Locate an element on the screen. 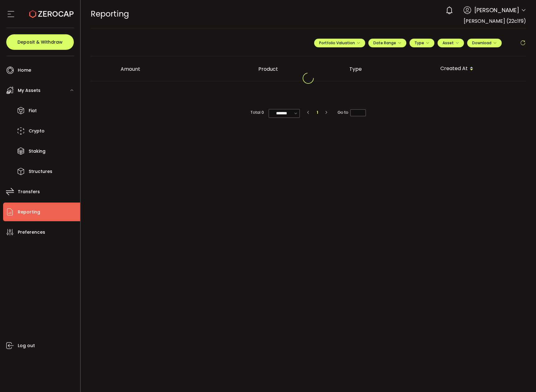 This screenshot has width=536, height=392. button: Portfolio Valuation is located at coordinates (340, 43).